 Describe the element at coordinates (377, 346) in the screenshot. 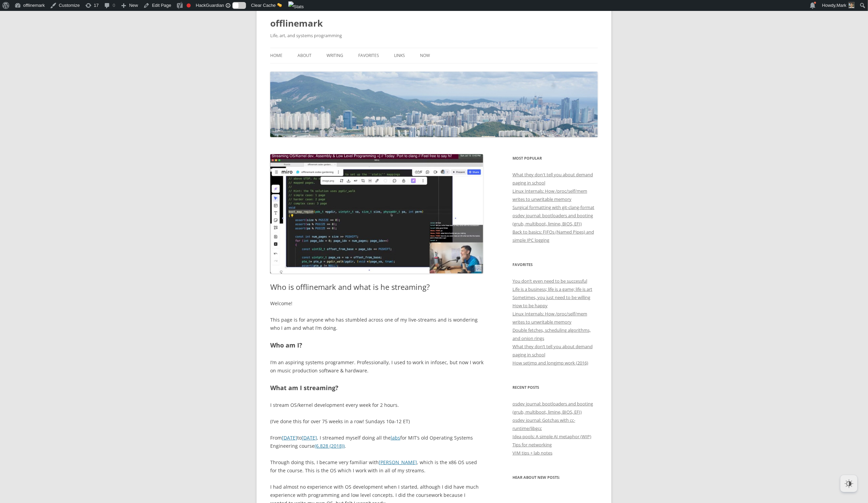

I see `h2: Who am I?` at that location.